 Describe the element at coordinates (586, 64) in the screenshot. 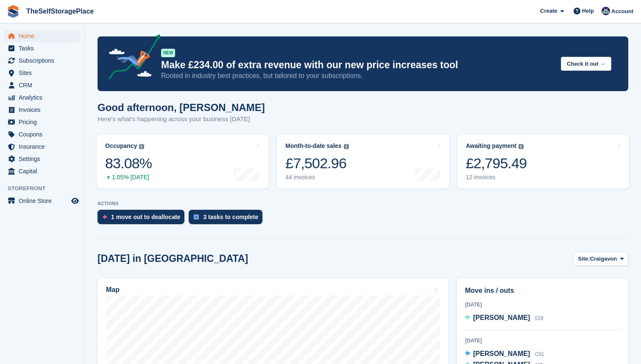

I see `button: Check it out →` at that location.